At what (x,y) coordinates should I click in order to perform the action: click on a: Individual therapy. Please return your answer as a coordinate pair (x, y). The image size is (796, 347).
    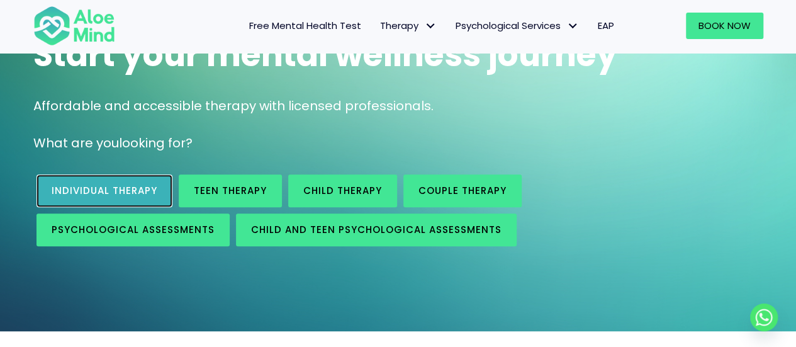
    Looking at the image, I should click on (104, 191).